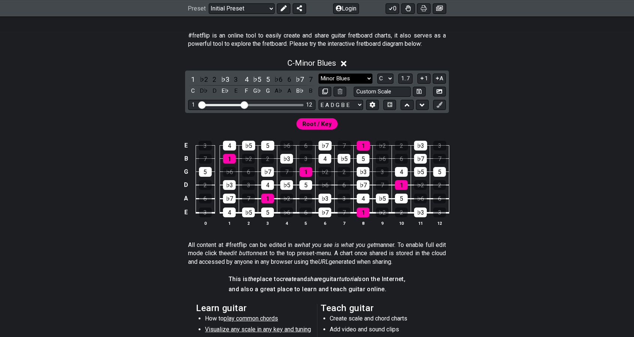 This screenshot has width=634, height=337. What do you see at coordinates (315, 279) in the screenshot?
I see `em: share` at bounding box center [315, 279].